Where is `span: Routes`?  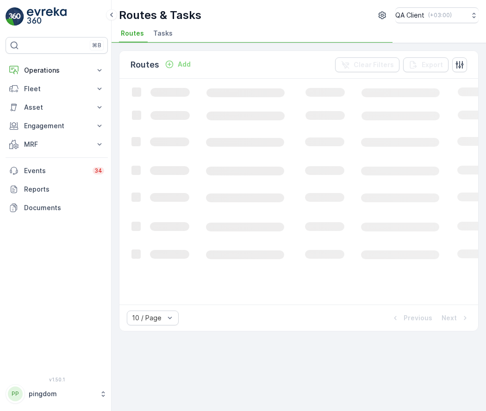 span: Routes is located at coordinates (132, 33).